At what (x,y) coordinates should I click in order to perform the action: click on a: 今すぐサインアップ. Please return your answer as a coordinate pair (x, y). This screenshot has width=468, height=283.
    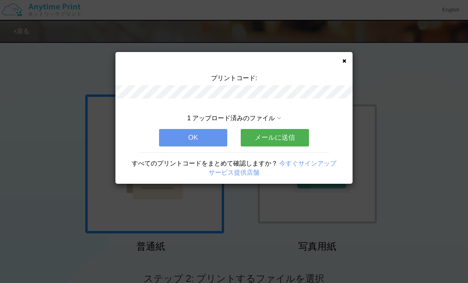
    Looking at the image, I should click on (308, 163).